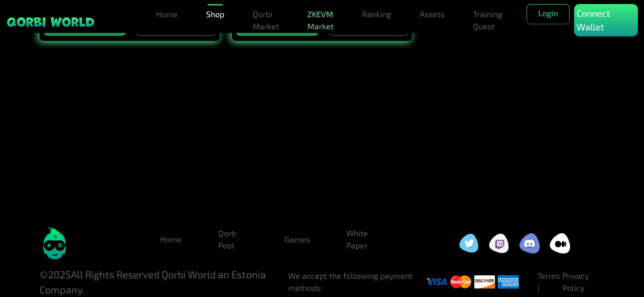 The image size is (644, 297). Describe the element at coordinates (297, 239) in the screenshot. I see `a: Games` at that location.